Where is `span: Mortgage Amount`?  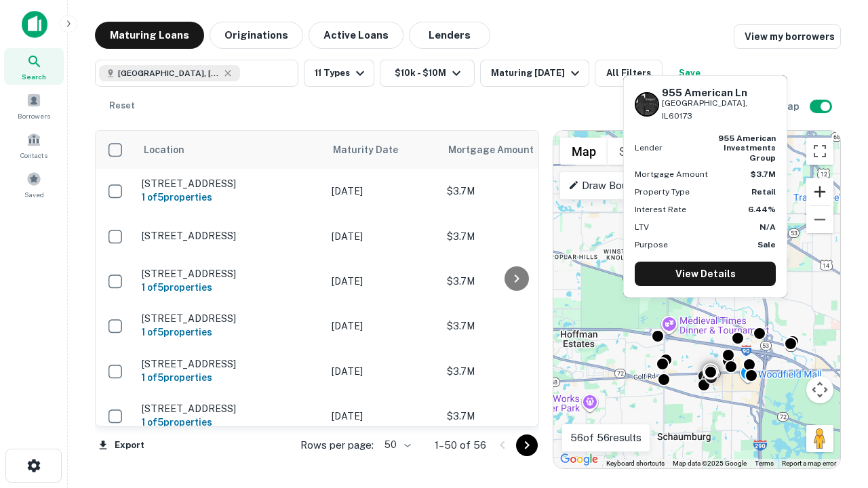
span: Mortgage Amount is located at coordinates (499, 150).